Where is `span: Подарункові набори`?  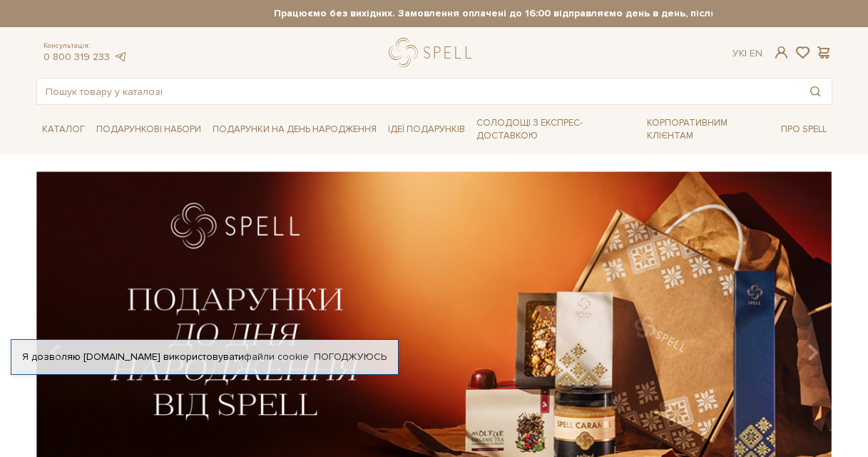
span: Подарункові набори is located at coordinates (148, 129).